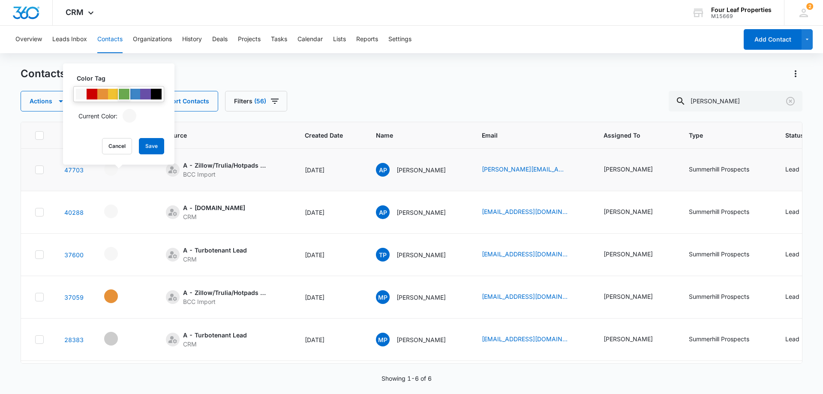 The height and width of the screenshot is (394, 823). I want to click on div: Name - Tessa Phillips - Select to Edit Field, so click(418, 255).